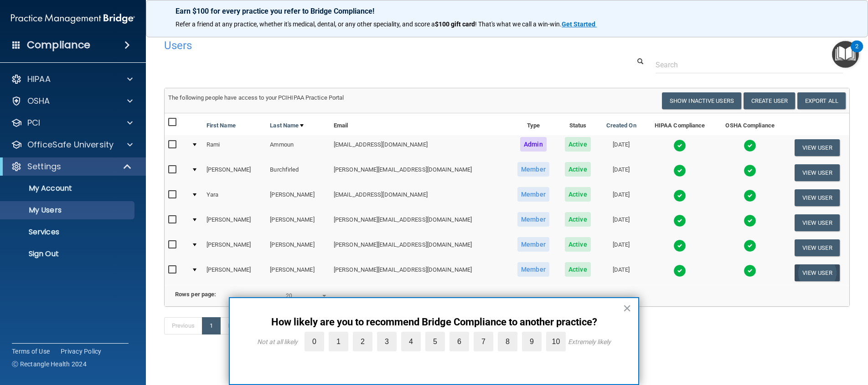  I want to click on p: Sign Out, so click(68, 254).